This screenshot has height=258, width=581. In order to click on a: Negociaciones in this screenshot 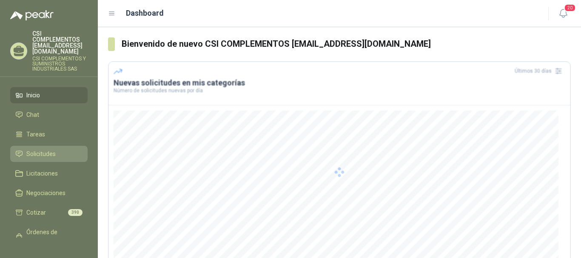, I will do `click(49, 193)`.